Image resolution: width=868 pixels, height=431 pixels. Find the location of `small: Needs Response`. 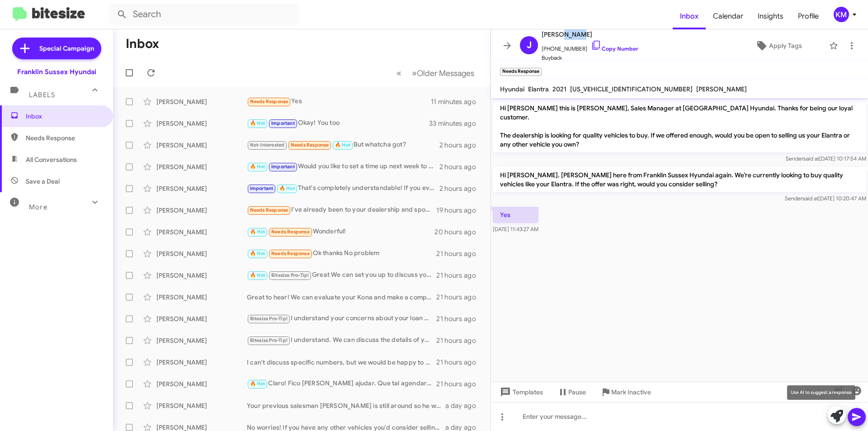

small: Needs Response is located at coordinates (521, 72).